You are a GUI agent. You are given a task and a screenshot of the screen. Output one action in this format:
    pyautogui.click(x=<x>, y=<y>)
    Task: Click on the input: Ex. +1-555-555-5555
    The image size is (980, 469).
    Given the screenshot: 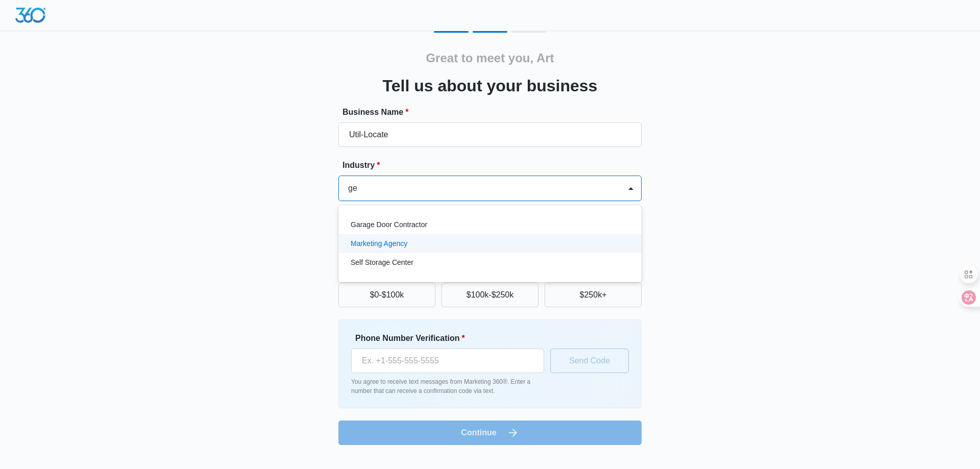 What is the action you would take?
    pyautogui.click(x=448, y=360)
    